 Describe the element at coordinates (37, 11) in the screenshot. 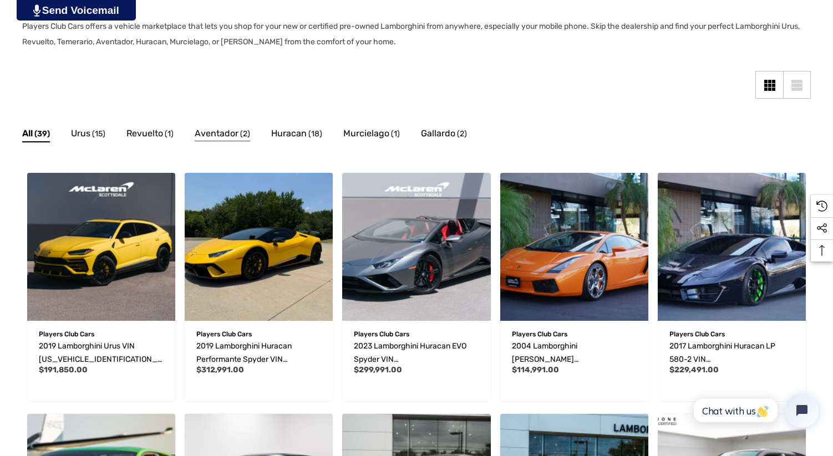

I see `img: PjwhLS0gR2VuZXJhdG9yOiBHcmF2aXQuaW8gLS0+PHN2ZyB4bWxucz0iaHR0cDovL3d3dy53My5vcmcvMjAwMC9zdmciIHhtb...` at that location.